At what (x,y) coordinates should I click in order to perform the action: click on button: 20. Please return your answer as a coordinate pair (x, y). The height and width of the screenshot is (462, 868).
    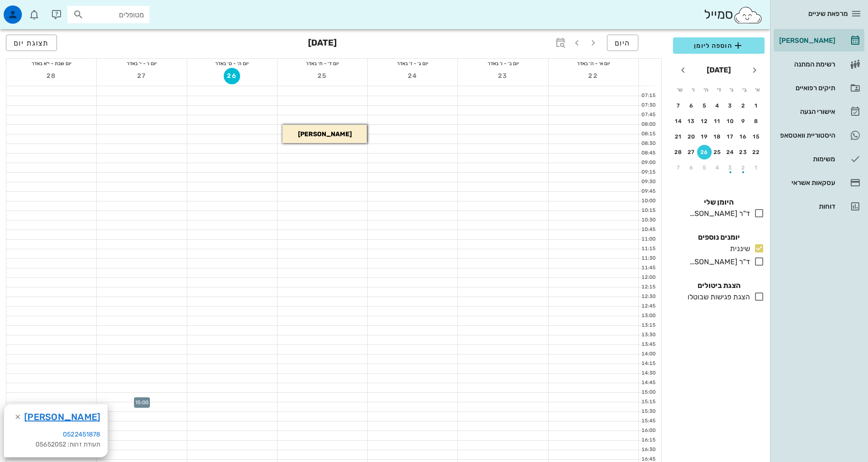
    Looking at the image, I should click on (691, 137).